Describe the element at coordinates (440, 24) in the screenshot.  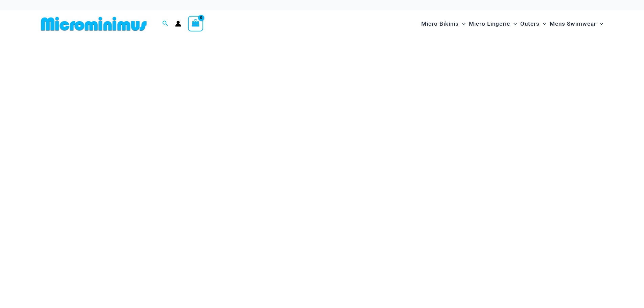
I see `span: Micro Bikinis` at that location.